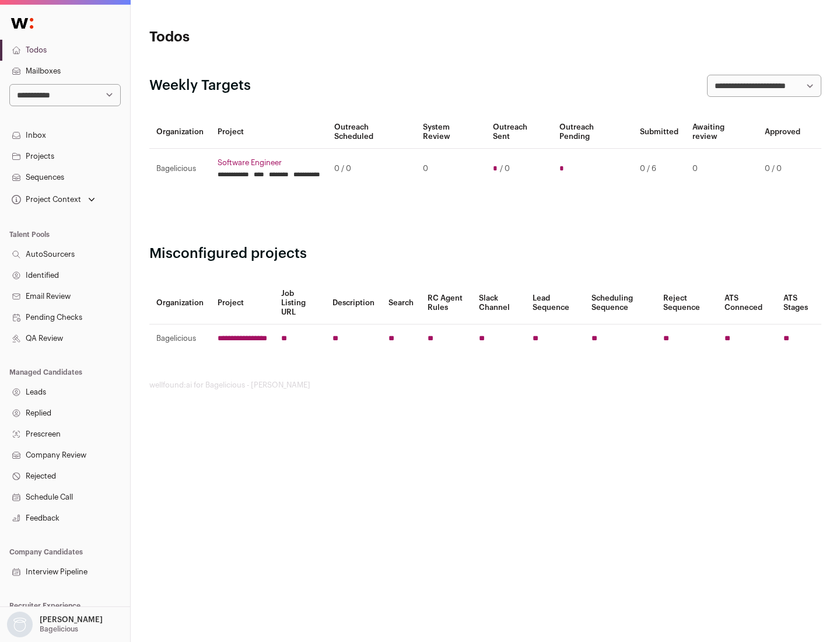 This screenshot has height=642, width=840. What do you see at coordinates (451, 132) in the screenshot?
I see `th: System Review` at bounding box center [451, 132].